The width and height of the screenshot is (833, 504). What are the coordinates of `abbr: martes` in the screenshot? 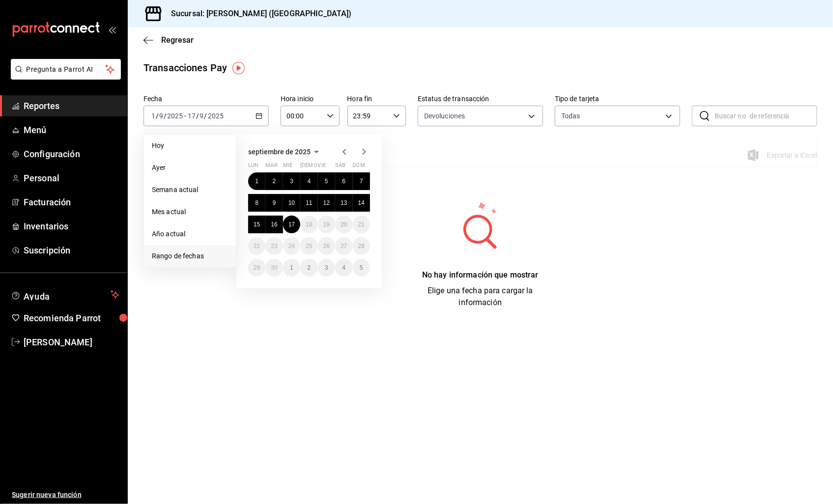 It's located at (271, 167).